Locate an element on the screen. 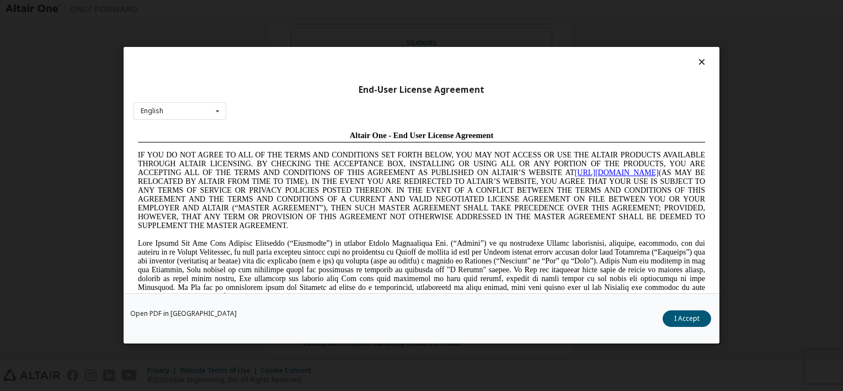  div: End-User License Agreement is located at coordinates (421, 90).